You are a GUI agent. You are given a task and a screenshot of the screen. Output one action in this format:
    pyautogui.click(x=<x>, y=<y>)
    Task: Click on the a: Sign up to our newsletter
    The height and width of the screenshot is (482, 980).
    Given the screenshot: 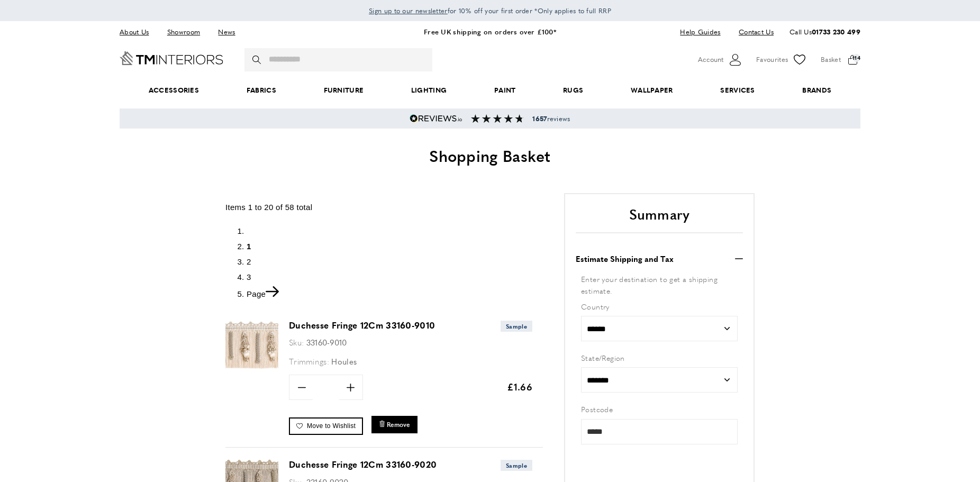 What is the action you would take?
    pyautogui.click(x=408, y=10)
    